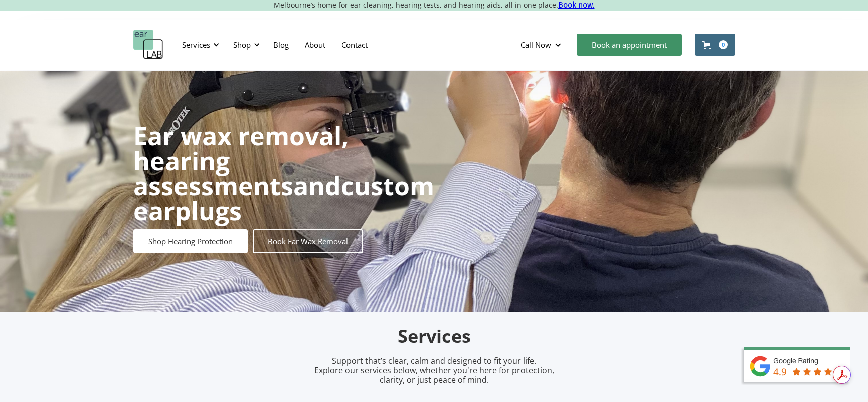 Image resolution: width=868 pixels, height=402 pixels. Describe the element at coordinates (190, 241) in the screenshot. I see `a: Shop Hearing Protection` at that location.